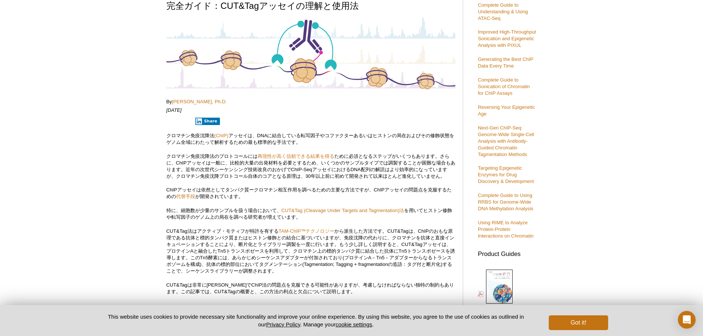 Image resolution: width=703 pixels, height=336 pixels. I want to click on button: Share, so click(207, 121).